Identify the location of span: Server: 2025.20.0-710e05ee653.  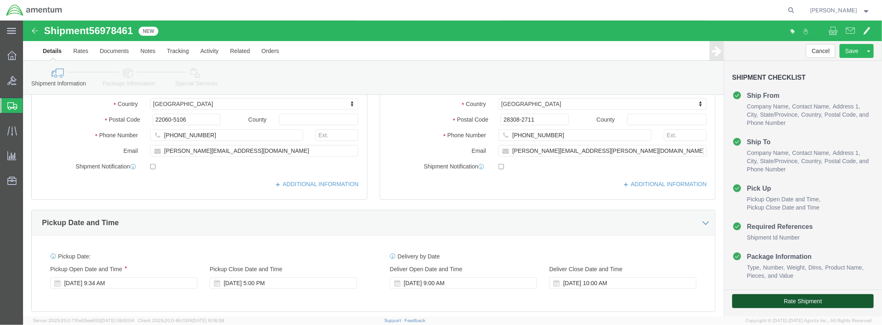
(84, 321).